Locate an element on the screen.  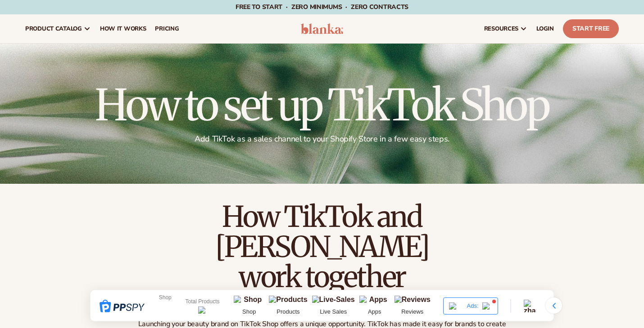
img: logo is located at coordinates (322, 29).